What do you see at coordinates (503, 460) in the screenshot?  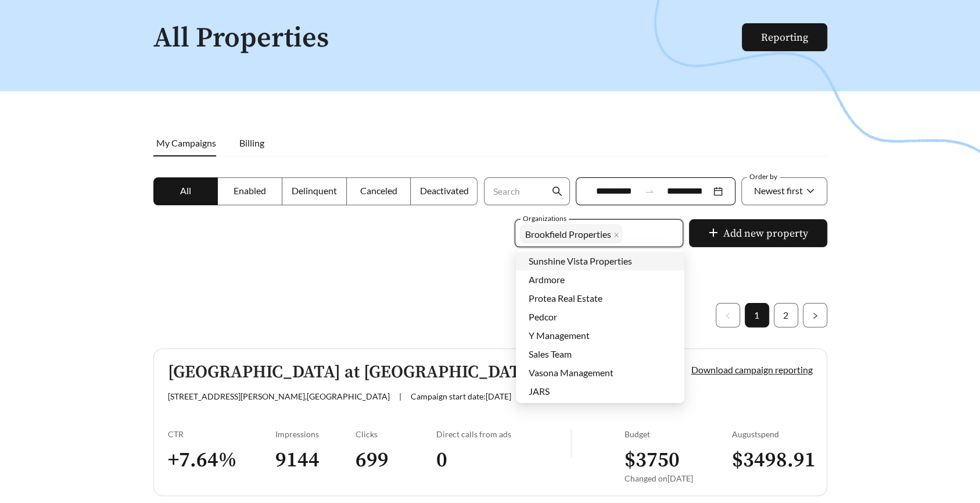 I see `h3: 0` at bounding box center [503, 460].